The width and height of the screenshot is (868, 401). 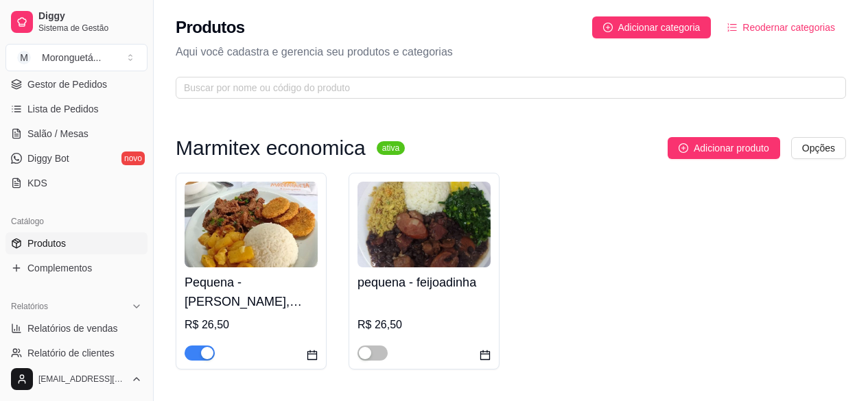 I want to click on a: Relatórios de vendas, so click(x=76, y=328).